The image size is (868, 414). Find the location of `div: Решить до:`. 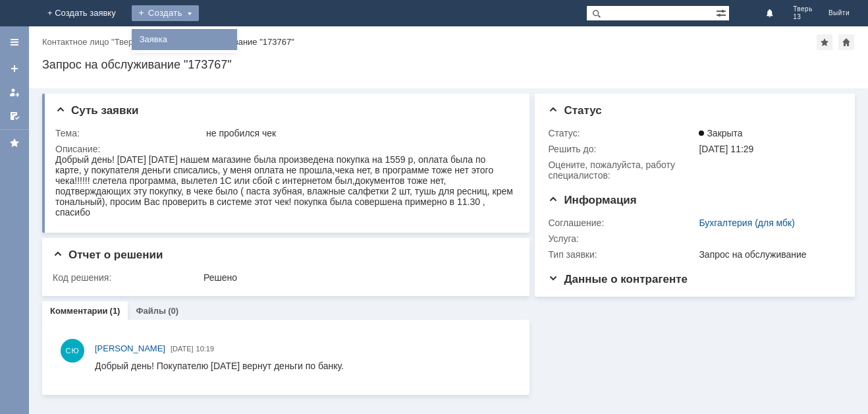

div: Решить до: is located at coordinates (622, 149).